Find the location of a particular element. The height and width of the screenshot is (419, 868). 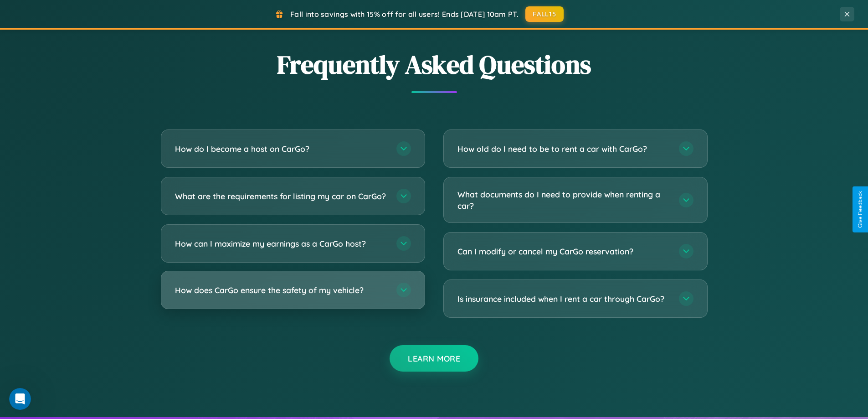

h3: How can I maximize my earnings as a CarGo host? is located at coordinates (281, 243).